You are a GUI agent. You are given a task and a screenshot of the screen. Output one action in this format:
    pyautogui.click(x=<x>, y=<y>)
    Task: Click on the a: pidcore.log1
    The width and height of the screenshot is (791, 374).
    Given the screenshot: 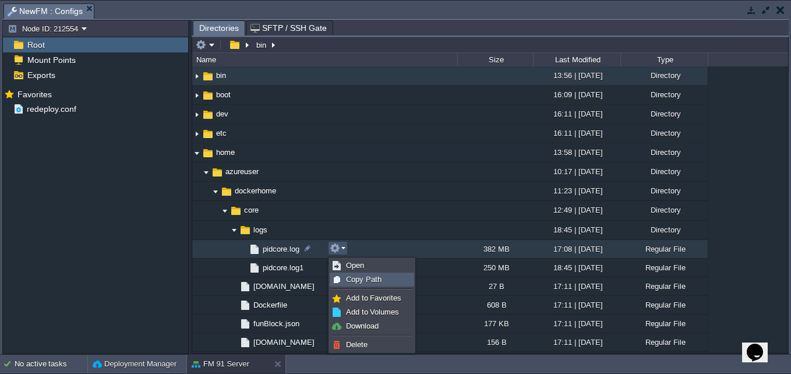 What is the action you would take?
    pyautogui.click(x=283, y=268)
    